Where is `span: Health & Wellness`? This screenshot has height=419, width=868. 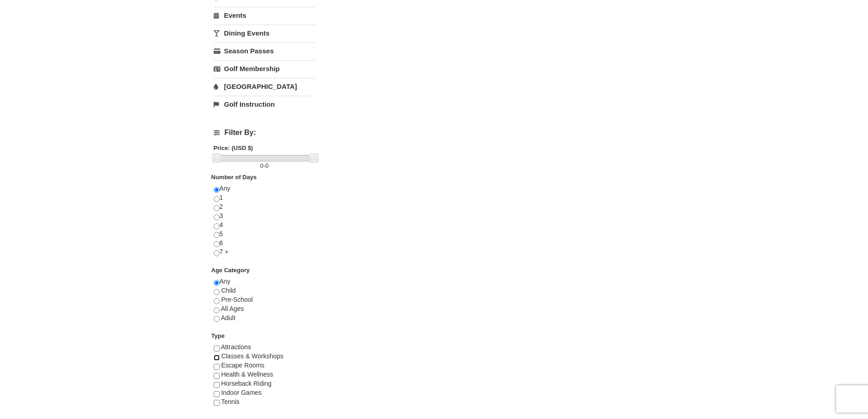 span: Health & Wellness is located at coordinates (247, 374).